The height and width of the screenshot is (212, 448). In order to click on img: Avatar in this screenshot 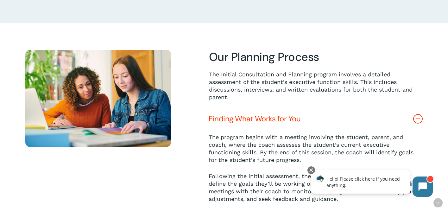, I will do `click(16, 14)`.